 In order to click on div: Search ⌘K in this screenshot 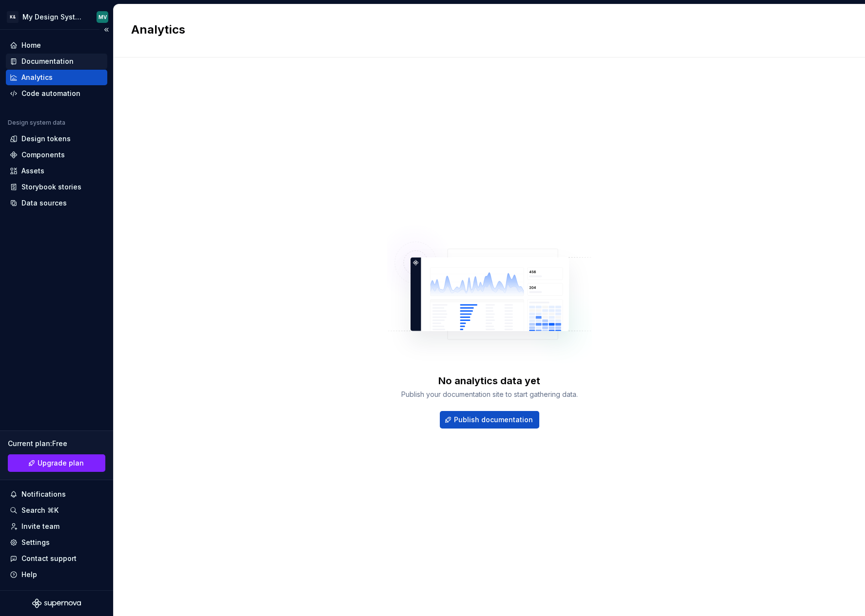, I will do `click(40, 511)`.